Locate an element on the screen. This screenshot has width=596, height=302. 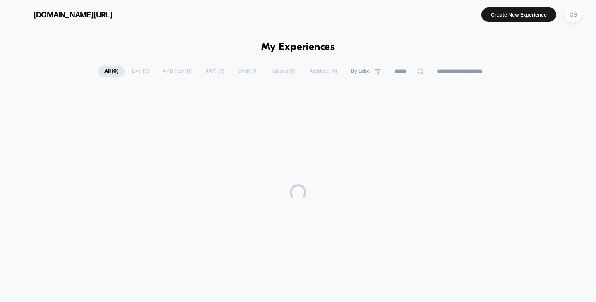
button: Create New Experience is located at coordinates (518, 14).